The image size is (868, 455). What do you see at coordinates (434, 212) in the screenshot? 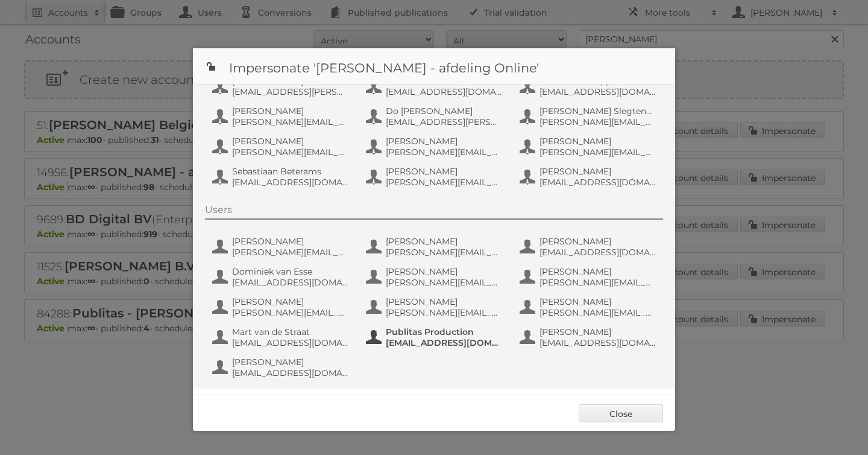
I see `div: Users` at bounding box center [434, 212].